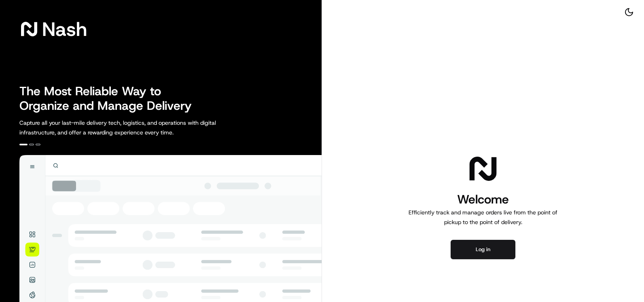 This screenshot has width=644, height=302. What do you see at coordinates (136, 128) in the screenshot?
I see `p: Capture all your last-mile delivery tech, logistics, and operations with digital infrastructure, ...` at bounding box center [136, 128].